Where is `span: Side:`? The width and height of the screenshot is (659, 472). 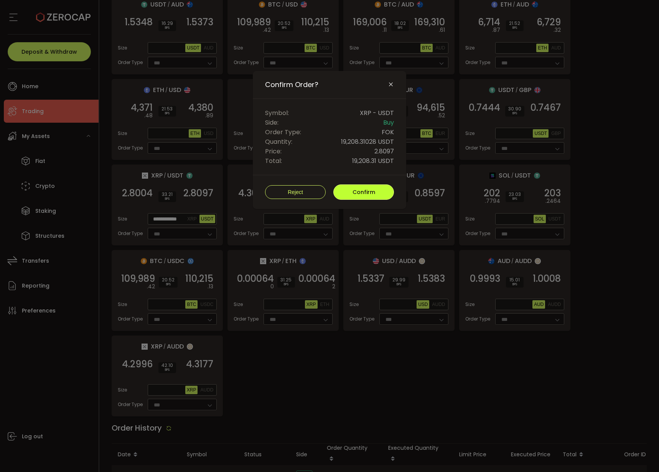 span: Side: is located at coordinates (272, 122).